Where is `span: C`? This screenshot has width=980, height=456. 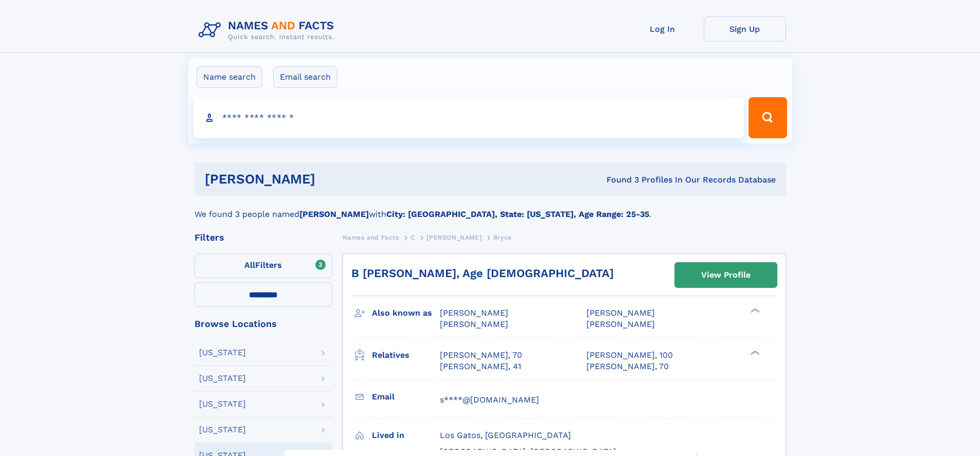
span: C is located at coordinates (413, 238).